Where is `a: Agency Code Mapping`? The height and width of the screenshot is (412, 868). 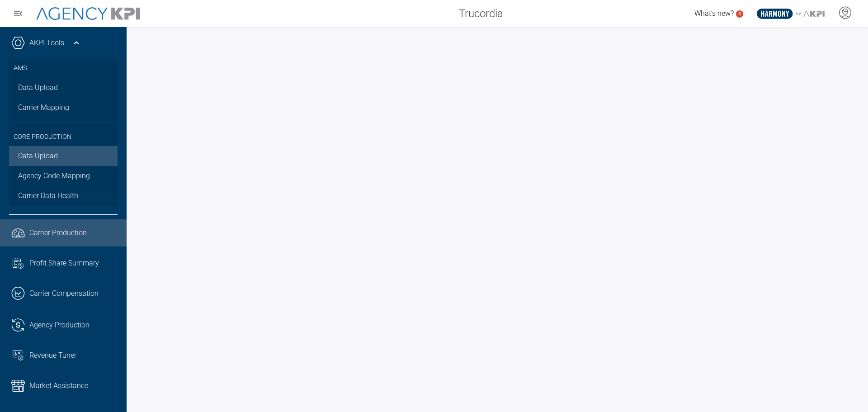 a: Agency Code Mapping is located at coordinates (64, 176).